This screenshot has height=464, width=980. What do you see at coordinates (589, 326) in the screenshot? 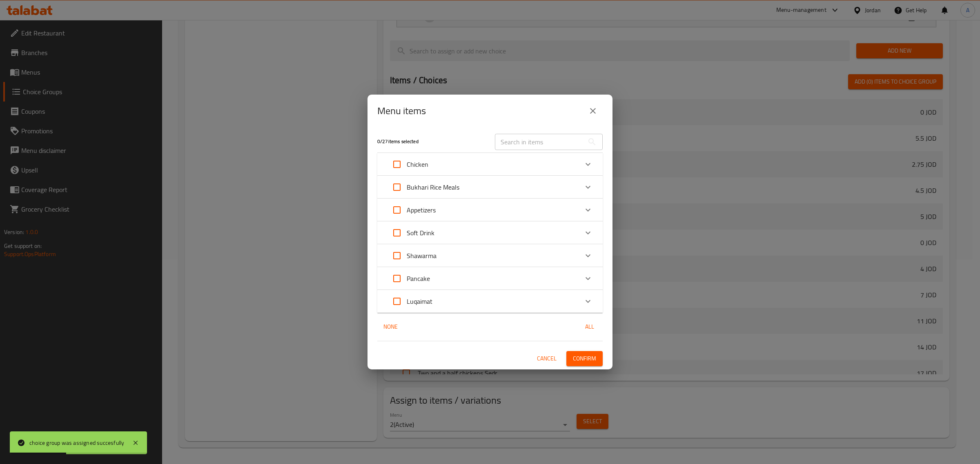
I see `button: All` at bounding box center [589, 326].